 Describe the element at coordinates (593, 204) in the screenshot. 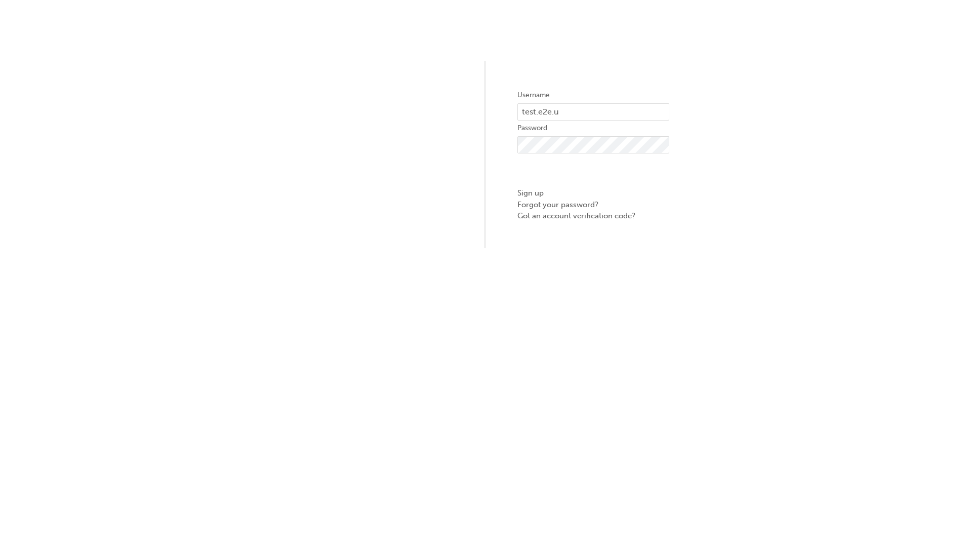

I see `a: Forgot your password?` at that location.